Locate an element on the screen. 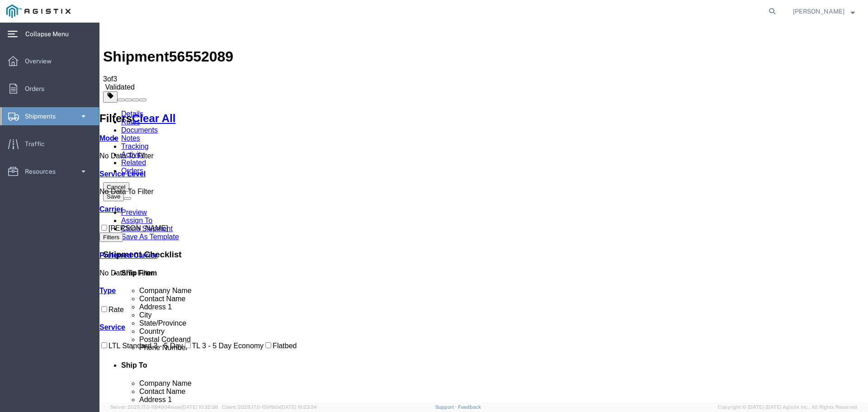 The height and width of the screenshot is (412, 868). div: of is located at coordinates (384, 56).